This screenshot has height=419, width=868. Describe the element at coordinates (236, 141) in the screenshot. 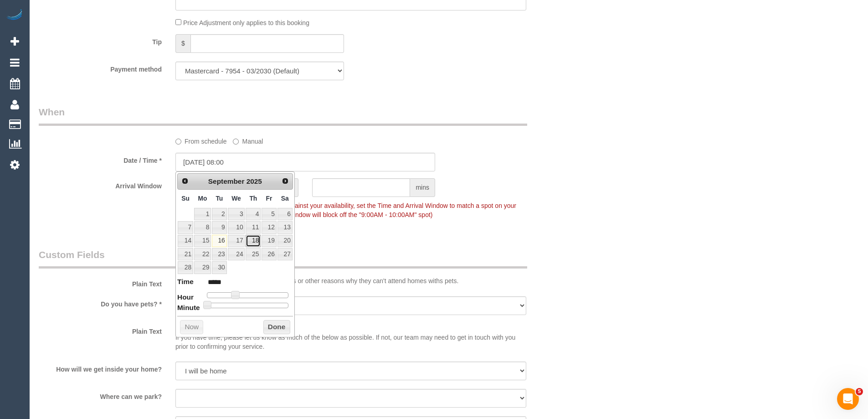

I see `input: Manual` at that location.